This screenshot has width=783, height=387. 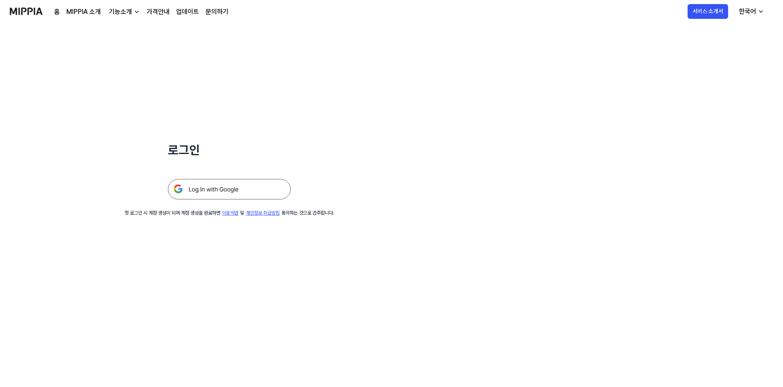 What do you see at coordinates (84, 12) in the screenshot?
I see `a: MIPPIA 소개` at bounding box center [84, 12].